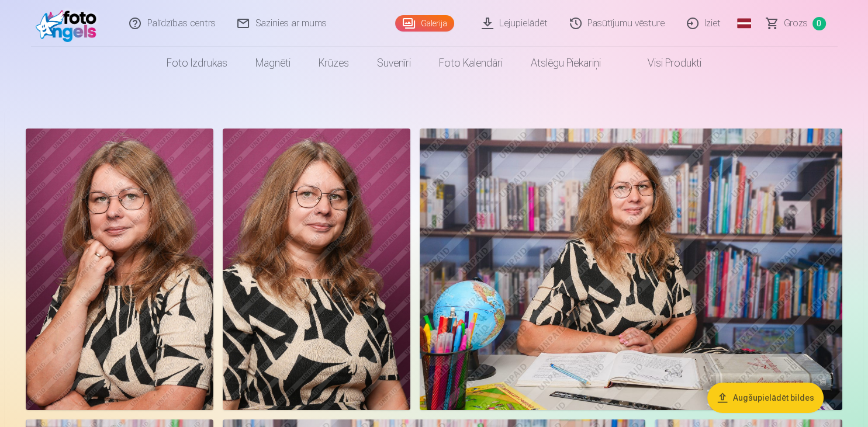 The image size is (868, 427). Describe the element at coordinates (273, 63) in the screenshot. I see `a: Magnēti` at that location.